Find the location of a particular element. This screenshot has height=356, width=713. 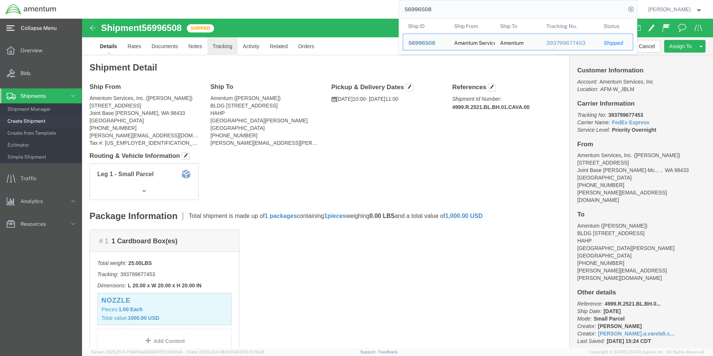

th: Tracking Nu. is located at coordinates (570, 26).